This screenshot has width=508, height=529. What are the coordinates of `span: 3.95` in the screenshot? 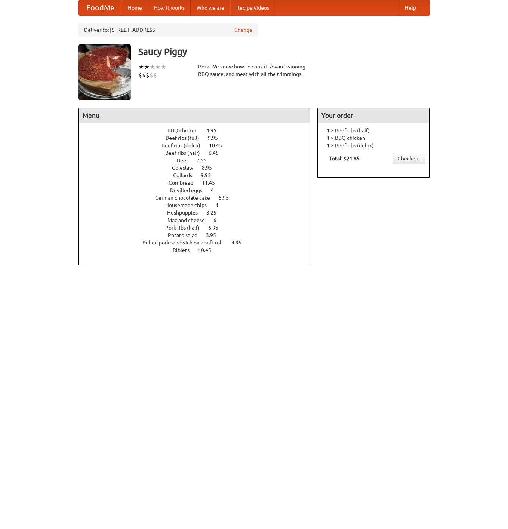 It's located at (214, 235).